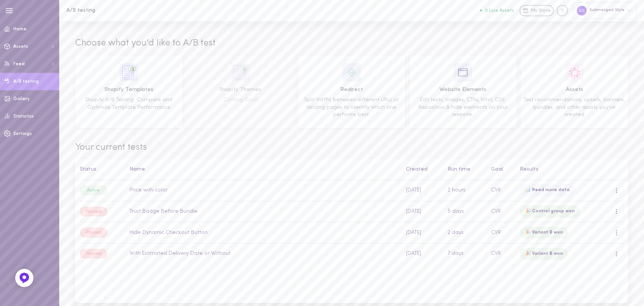 The image size is (644, 306). Describe the element at coordinates (352, 90) in the screenshot. I see `span: Redirect` at that location.